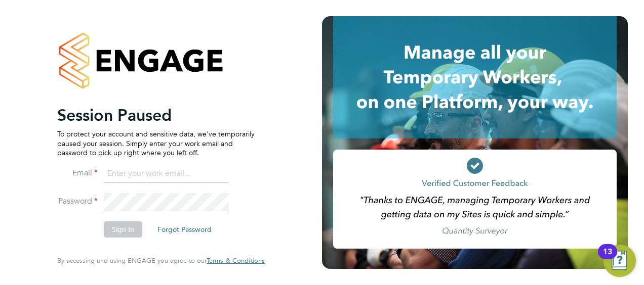 This screenshot has width=644, height=285. Describe the element at coordinates (166, 174) in the screenshot. I see `input: Enter your work email...` at that location.